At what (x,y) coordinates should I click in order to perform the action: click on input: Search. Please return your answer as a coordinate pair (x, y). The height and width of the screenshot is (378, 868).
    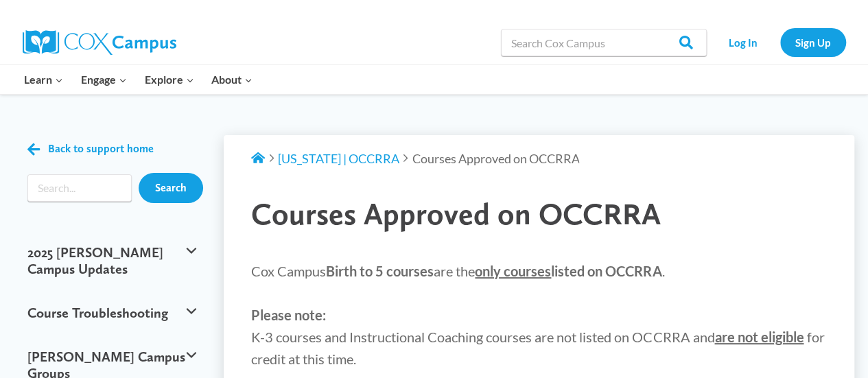
    Looking at the image, I should click on (171, 188).